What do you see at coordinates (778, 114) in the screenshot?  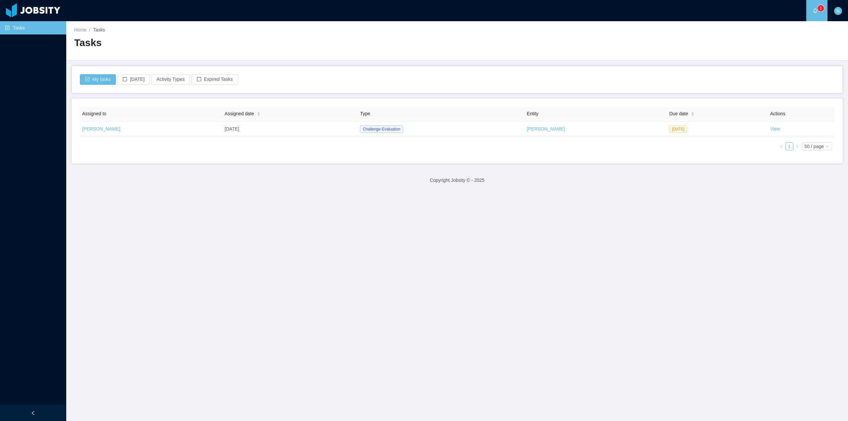 I see `span: Actions` at bounding box center [778, 114].